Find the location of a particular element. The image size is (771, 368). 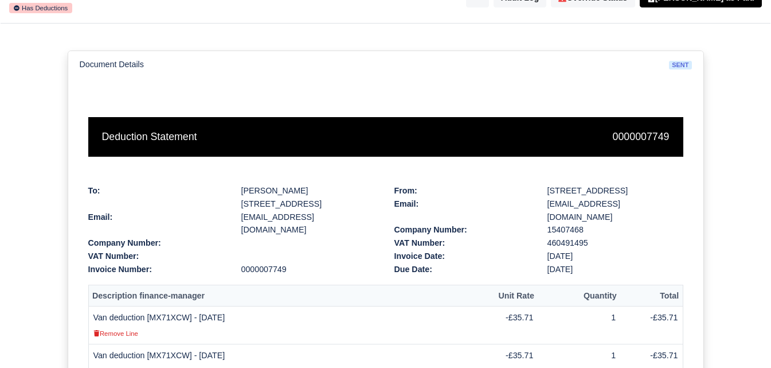

span: sent is located at coordinates (680, 65).